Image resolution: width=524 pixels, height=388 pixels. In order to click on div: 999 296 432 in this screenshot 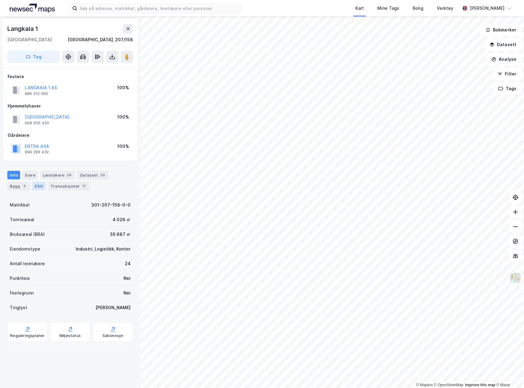, I will do `click(37, 152)`.